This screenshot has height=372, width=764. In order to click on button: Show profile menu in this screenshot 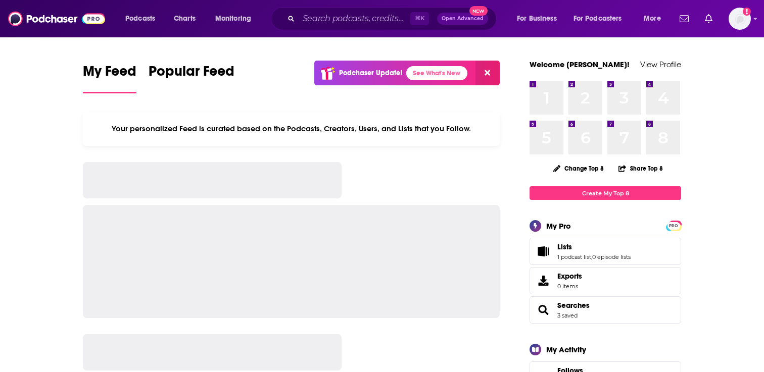, I will do `click(740, 19)`.